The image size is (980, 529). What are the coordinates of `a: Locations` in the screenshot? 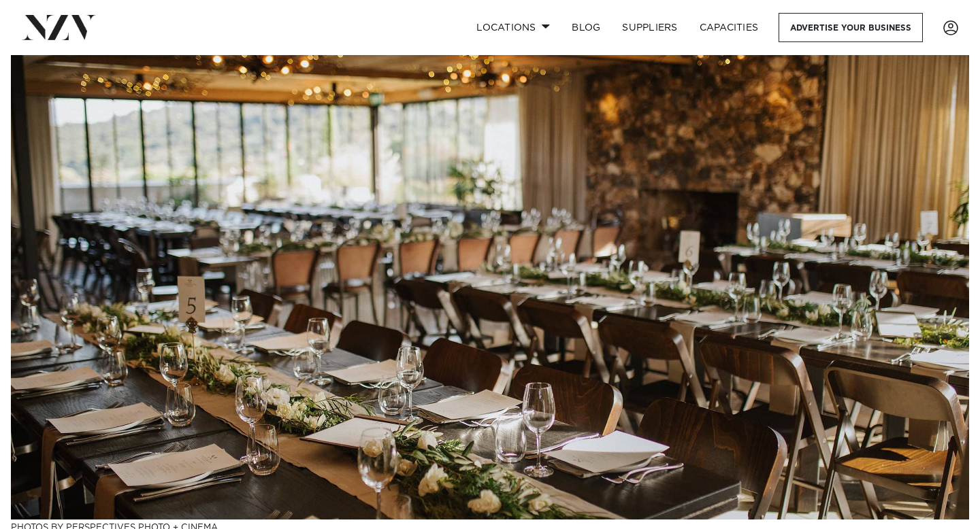 It's located at (513, 27).